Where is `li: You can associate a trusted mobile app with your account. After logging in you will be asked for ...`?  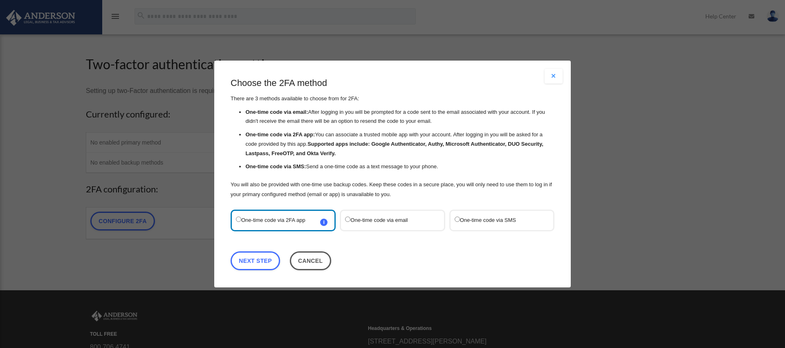
li: You can associate a trusted mobile app with your account. After logging in you will be asked for ... is located at coordinates (400, 144).